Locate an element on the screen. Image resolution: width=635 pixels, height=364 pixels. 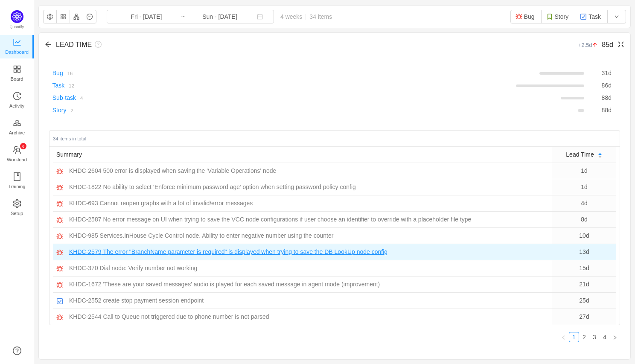
i: icon: line-chart is located at coordinates (17, 42).